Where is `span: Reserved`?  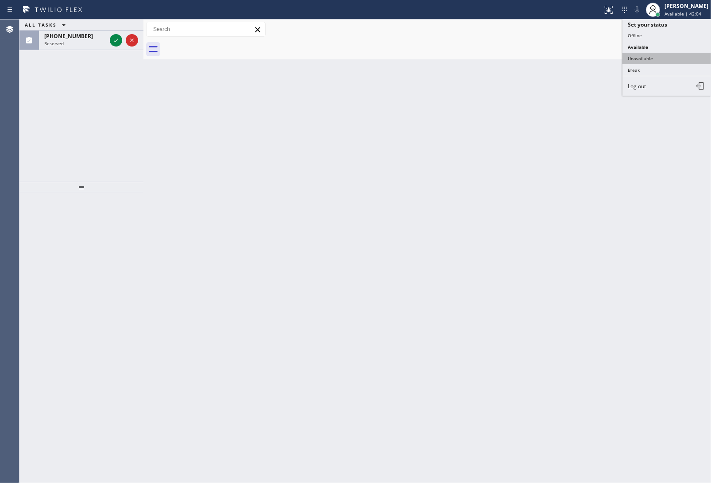 span: Reserved is located at coordinates (54, 43).